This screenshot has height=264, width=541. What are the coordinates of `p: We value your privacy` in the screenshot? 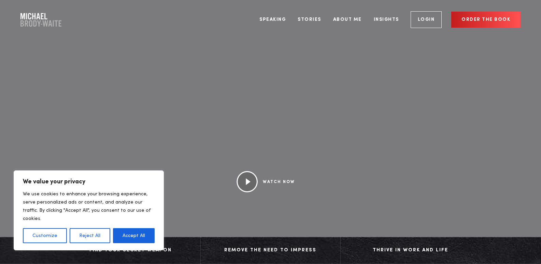 It's located at (89, 182).